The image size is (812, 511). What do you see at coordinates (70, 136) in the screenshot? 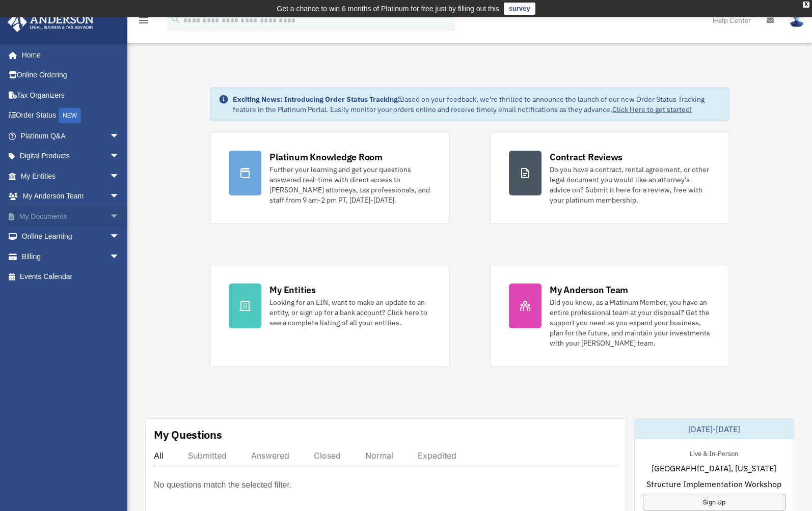
I see `a: Platinum Q&Aarrow_drop_down` at bounding box center [70, 136].